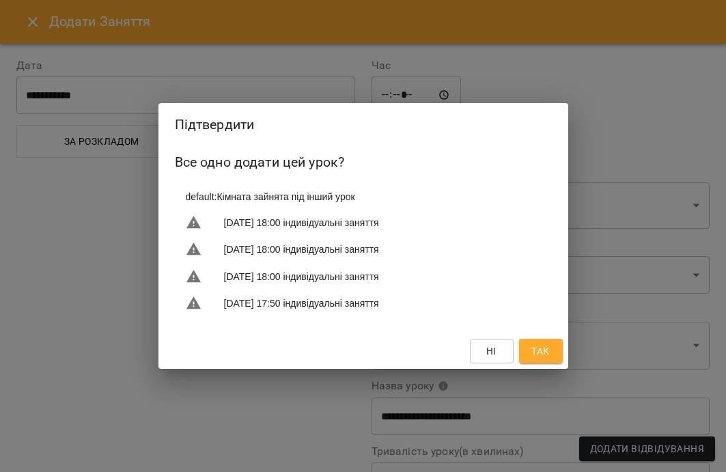 The height and width of the screenshot is (472, 726). What do you see at coordinates (541, 351) in the screenshot?
I see `button: Так` at bounding box center [541, 351].